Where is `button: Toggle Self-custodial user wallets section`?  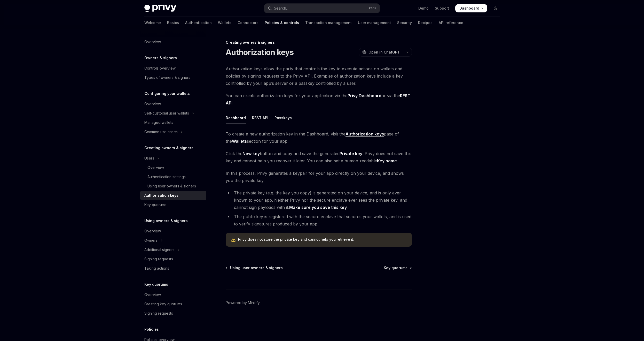 button: Toggle Self-custodial user wallets section is located at coordinates (173, 113).